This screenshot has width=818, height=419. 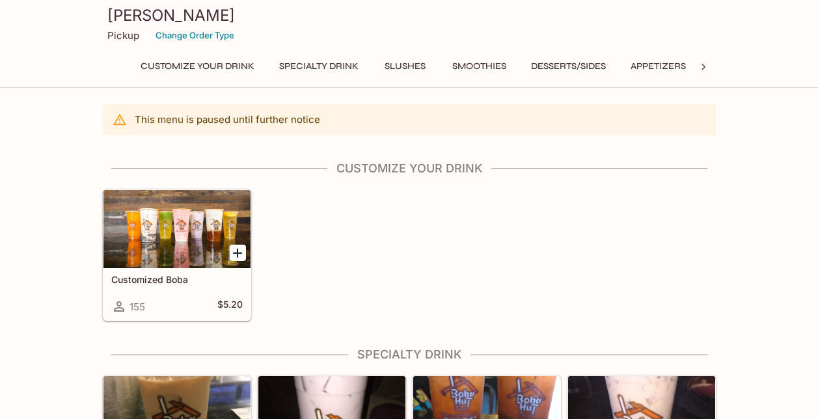 What do you see at coordinates (319, 66) in the screenshot?
I see `button: Specialty Drink` at bounding box center [319, 66].